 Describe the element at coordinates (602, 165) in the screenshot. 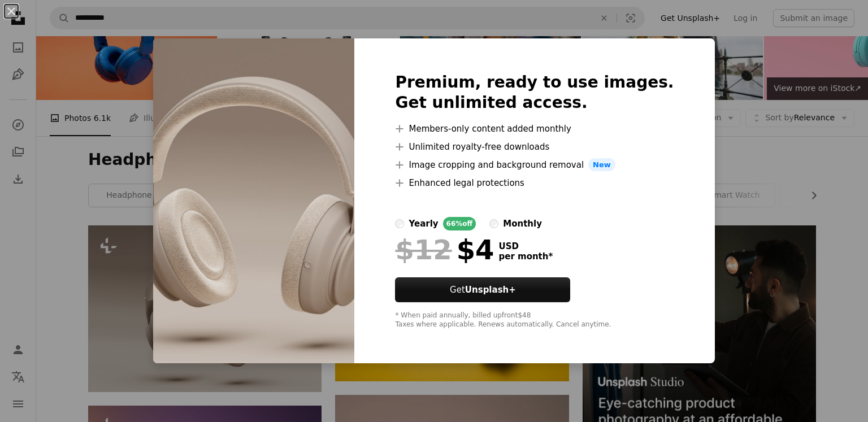

I see `span: New` at that location.